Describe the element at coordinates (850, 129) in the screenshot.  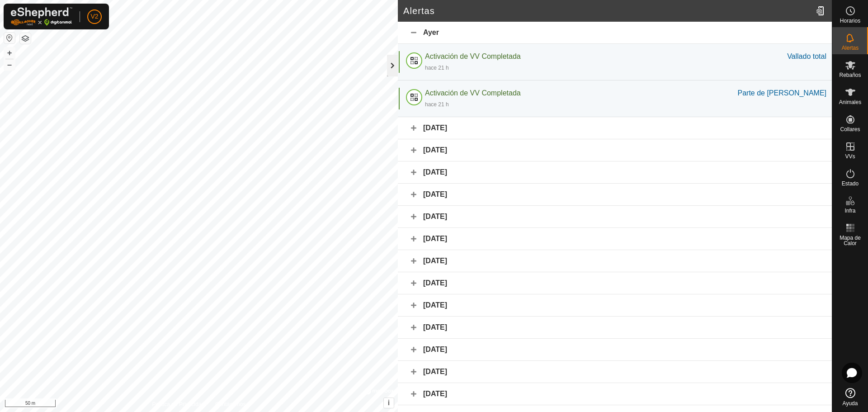
I see `span: Collares` at that location.